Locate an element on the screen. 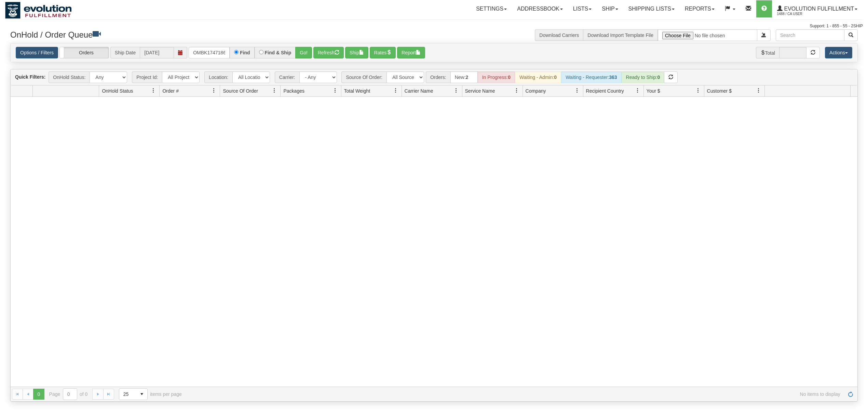 This screenshot has width=868, height=415. div: Ready to Ship: is located at coordinates (643, 77).